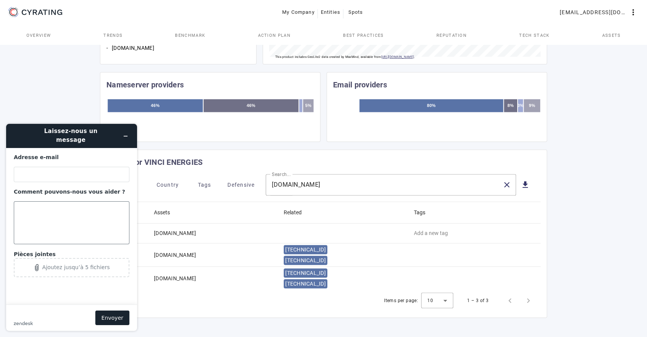 The height and width of the screenshot is (337, 647). I want to click on span: Tags, so click(204, 185).